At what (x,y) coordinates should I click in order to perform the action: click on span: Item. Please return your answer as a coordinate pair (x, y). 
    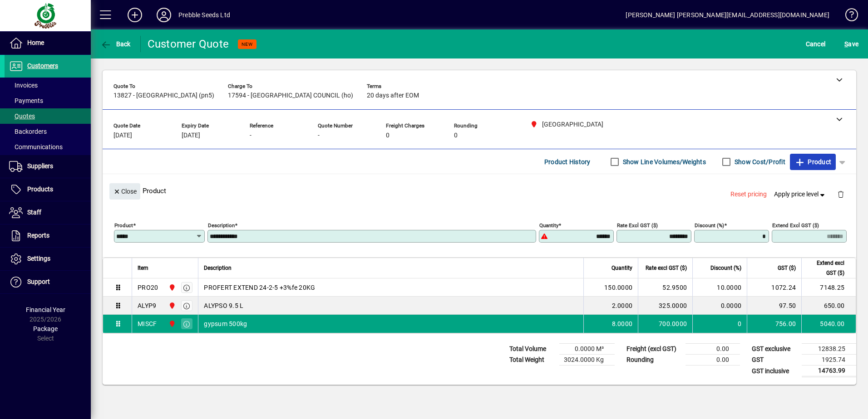
    Looking at the image, I should click on (143, 268).